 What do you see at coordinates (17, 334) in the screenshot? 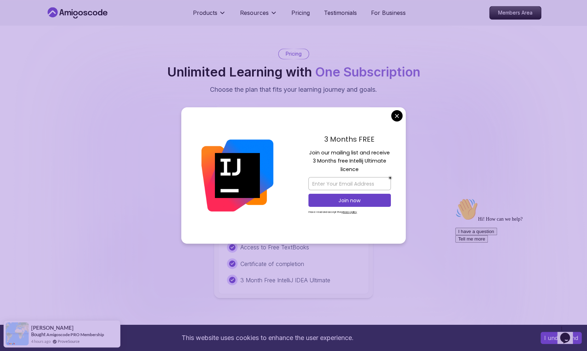
I see `img: provesource social proof notification image` at bounding box center [17, 334].